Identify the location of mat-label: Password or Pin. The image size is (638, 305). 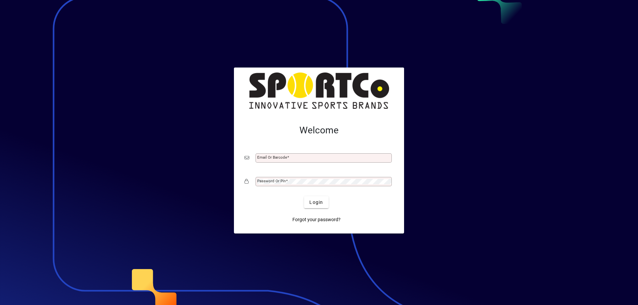
(271, 181).